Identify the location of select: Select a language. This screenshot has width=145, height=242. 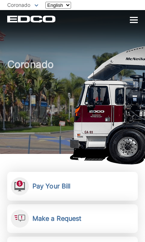
(58, 5).